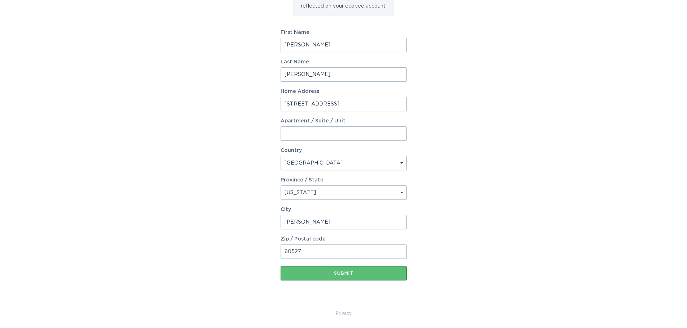 The width and height of the screenshot is (687, 328). I want to click on label: Province / State, so click(302, 180).